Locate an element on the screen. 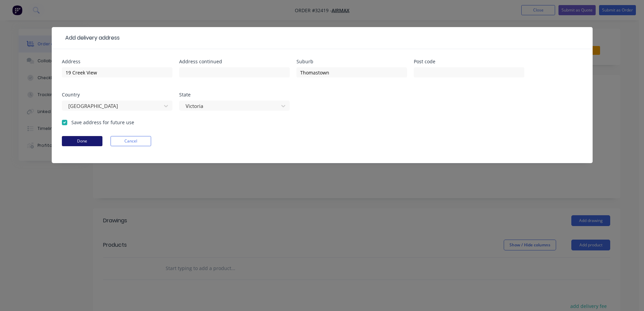  div: Country is located at coordinates (117, 95).